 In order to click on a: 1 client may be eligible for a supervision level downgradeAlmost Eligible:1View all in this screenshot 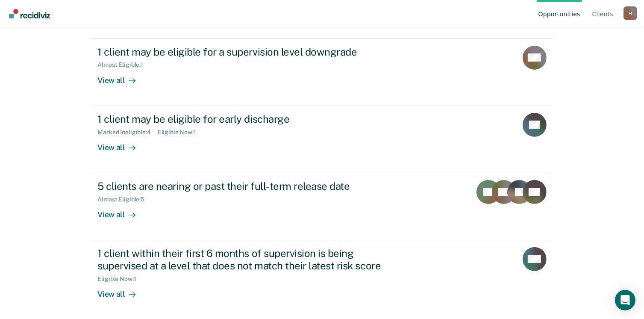, I will do `click(322, 72)`.